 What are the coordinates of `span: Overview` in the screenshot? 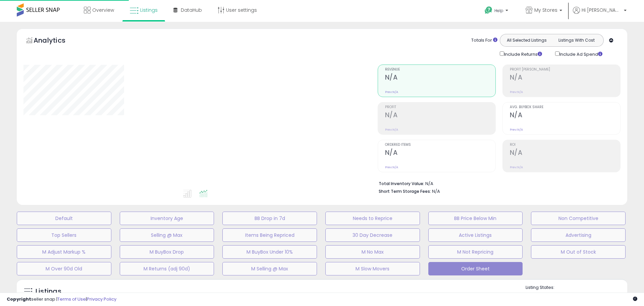 It's located at (103, 10).